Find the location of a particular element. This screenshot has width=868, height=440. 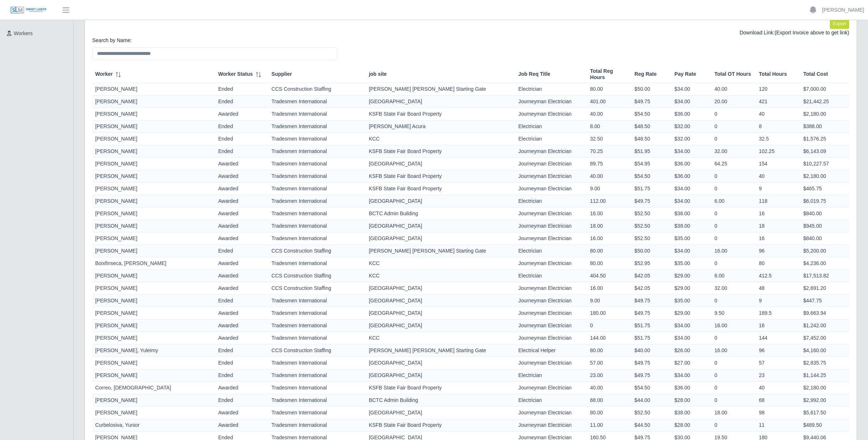

td: BCTC Admin Building is located at coordinates (441, 401).